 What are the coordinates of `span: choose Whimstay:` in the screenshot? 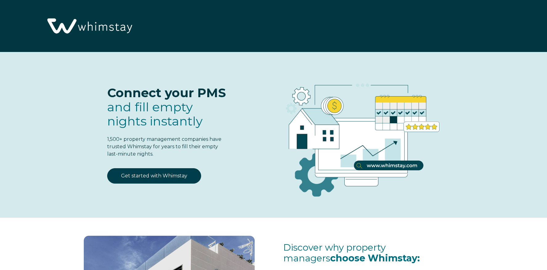 It's located at (375, 258).